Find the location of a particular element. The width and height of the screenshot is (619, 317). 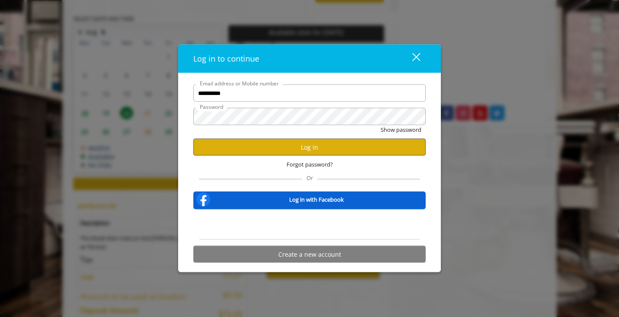

div: close dialog is located at coordinates (411, 59).